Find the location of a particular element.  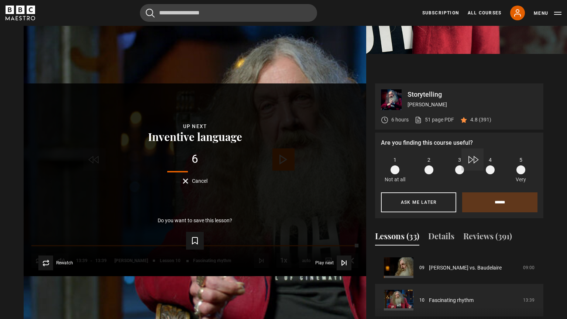

span: 2 is located at coordinates (429, 160).